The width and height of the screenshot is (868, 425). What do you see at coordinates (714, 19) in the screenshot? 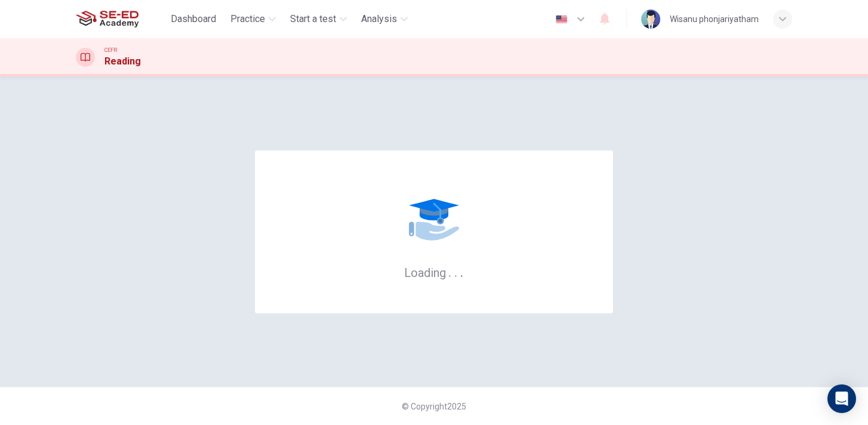
I see `div: Wisanu phonjariyatham` at bounding box center [714, 19].